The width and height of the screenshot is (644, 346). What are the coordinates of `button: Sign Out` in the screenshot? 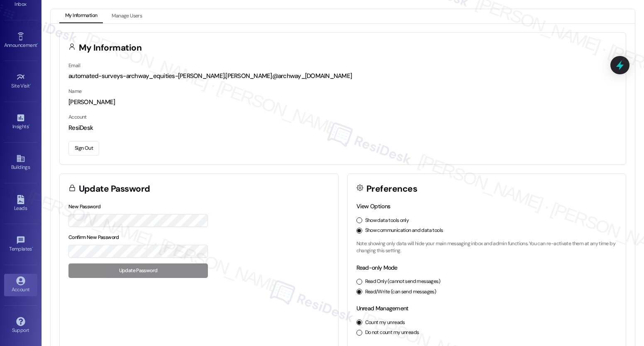 It's located at (84, 148).